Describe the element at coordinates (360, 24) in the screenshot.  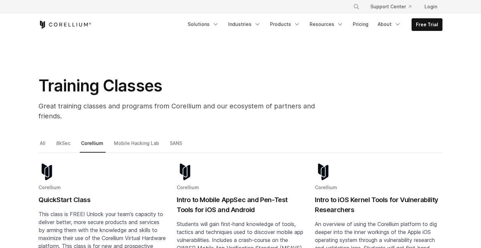
I see `a: Pricing` at that location.